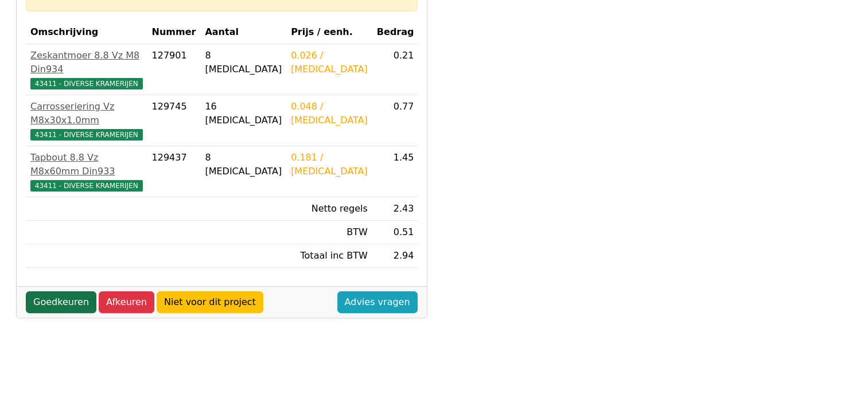 This screenshot has width=868, height=406. What do you see at coordinates (87, 120) in the screenshot?
I see `a: Carrosseriering Vz M8x30x1.0mm43411 - DIVERSE KRAMERIJEN` at bounding box center [87, 120].